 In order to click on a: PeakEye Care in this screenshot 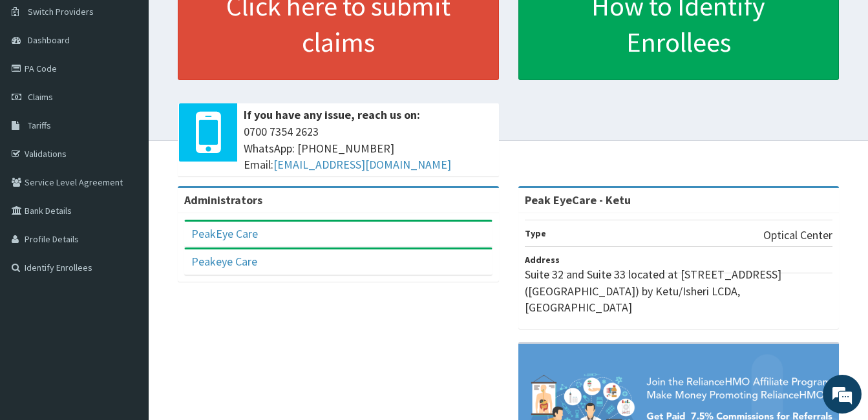, I will do `click(224, 233)`.